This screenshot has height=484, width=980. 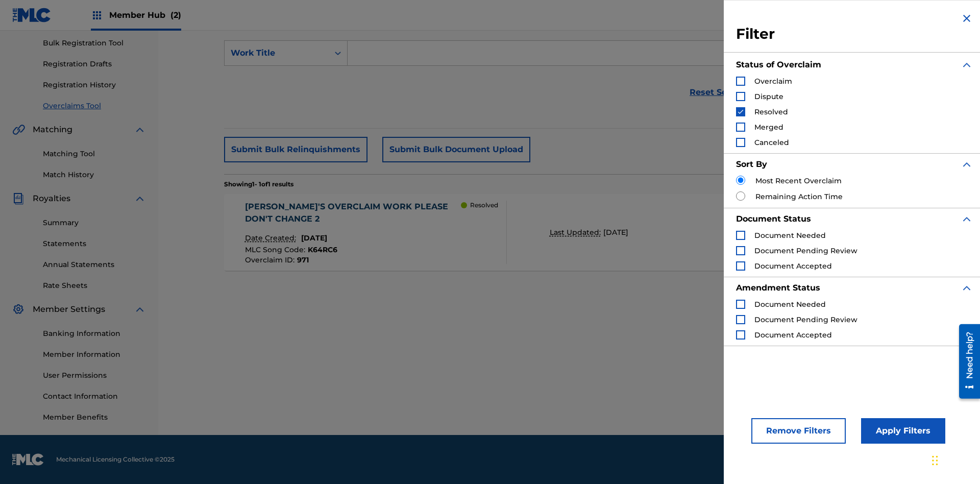 I want to click on span: K64RC6, so click(x=322, y=250).